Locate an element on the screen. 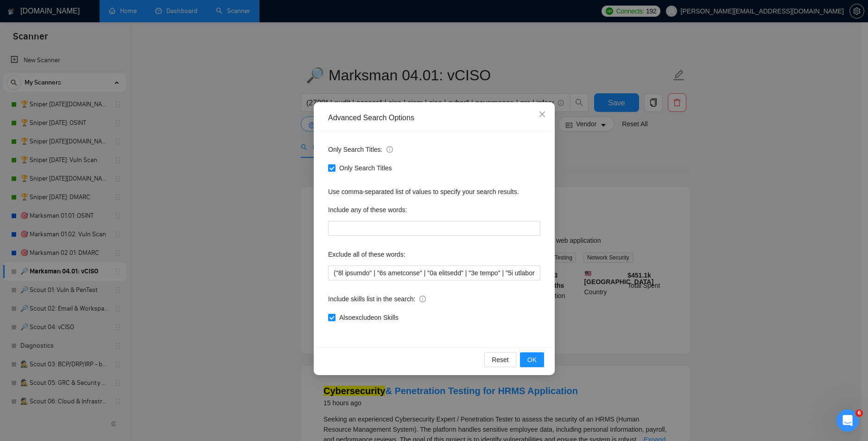 The width and height of the screenshot is (868, 441). span: close is located at coordinates (542, 114).